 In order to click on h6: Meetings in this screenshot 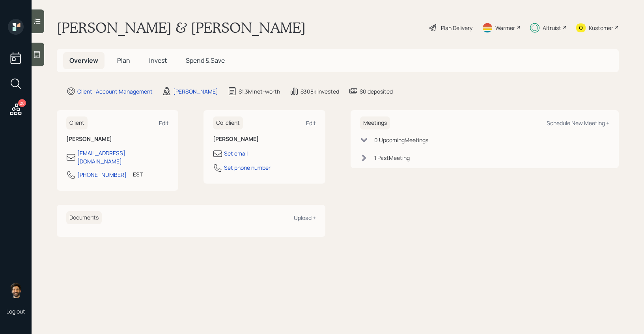, I will do `click(375, 123)`.